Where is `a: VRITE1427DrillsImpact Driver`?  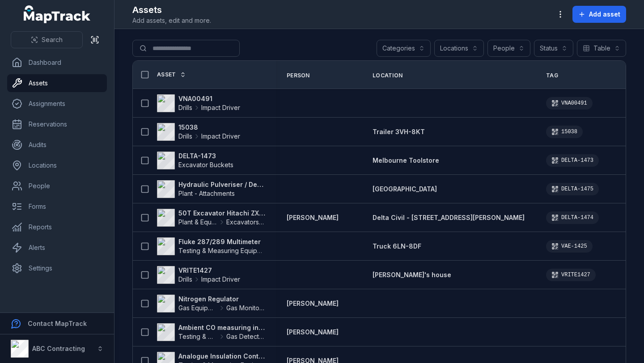
a: VRITE1427DrillsImpact Driver is located at coordinates (198, 275).